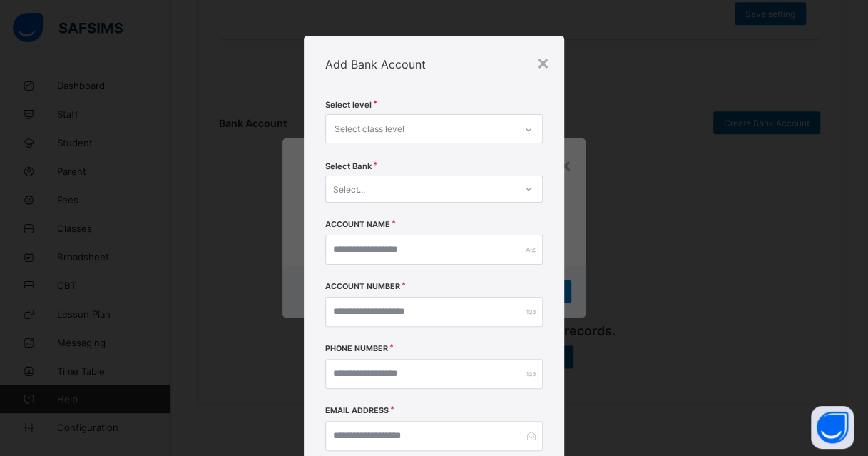 This screenshot has height=456, width=868. What do you see at coordinates (376, 65) in the screenshot?
I see `span: Add Bank Account` at bounding box center [376, 65].